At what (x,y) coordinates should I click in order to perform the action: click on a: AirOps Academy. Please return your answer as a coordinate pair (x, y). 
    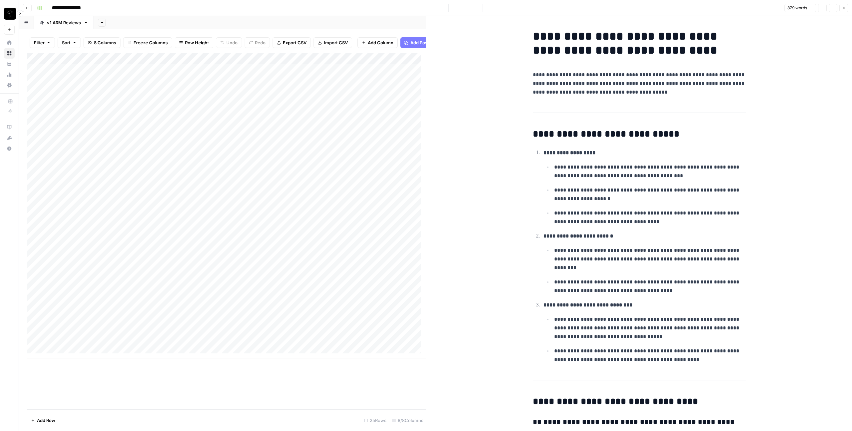
    Looking at the image, I should click on (9, 127).